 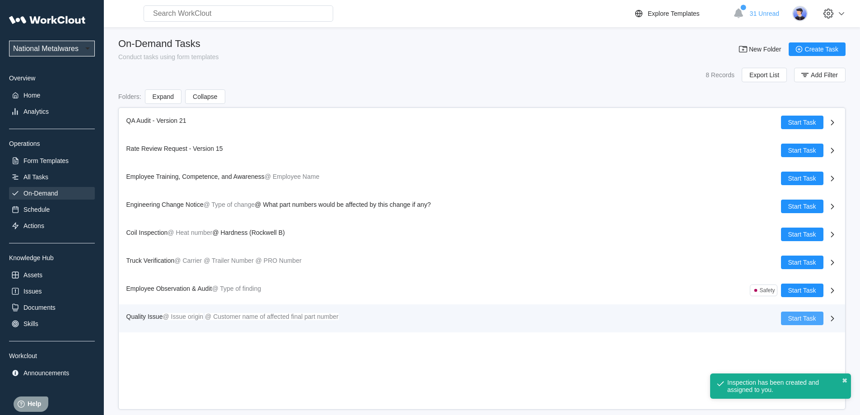 What do you see at coordinates (188, 260) in the screenshot?
I see `mark: @ Carrier` at bounding box center [188, 260].